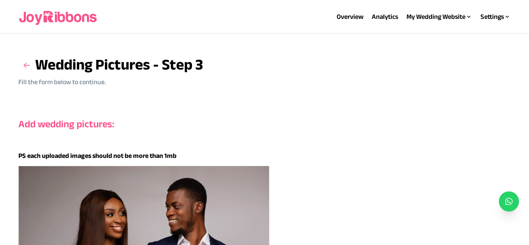 The width and height of the screenshot is (529, 245). I want to click on img: joyribbons, so click(59, 17).